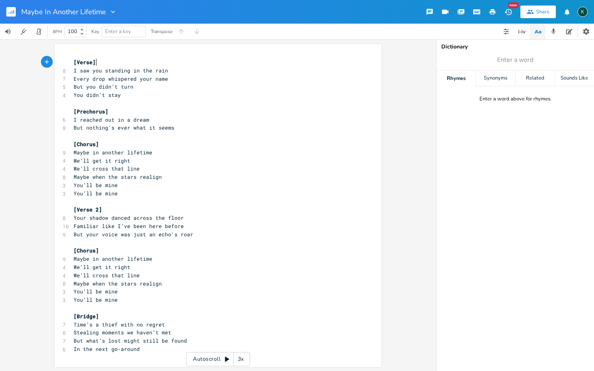  What do you see at coordinates (508, 12) in the screenshot?
I see `button: New` at bounding box center [508, 12].